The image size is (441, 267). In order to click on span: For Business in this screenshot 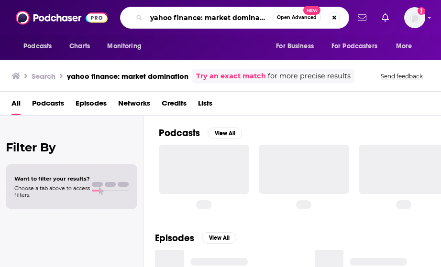, I will do `click(295, 46)`.